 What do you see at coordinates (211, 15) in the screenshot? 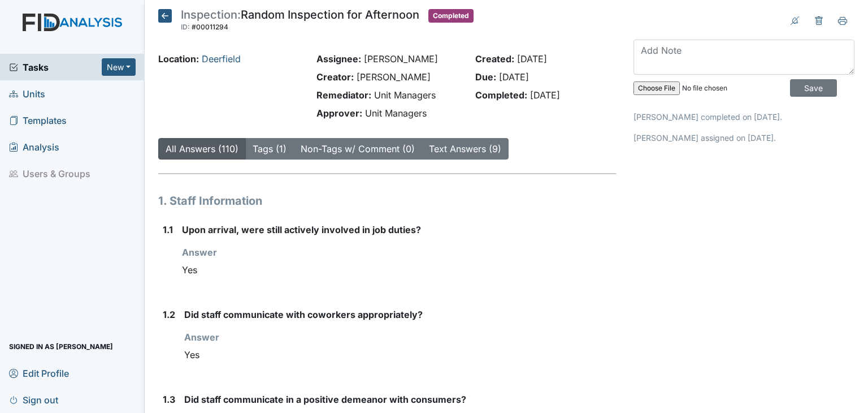
I see `span: Inspection:` at bounding box center [211, 15].